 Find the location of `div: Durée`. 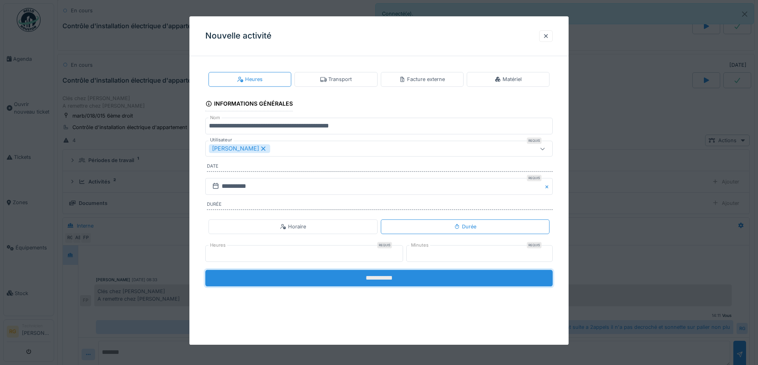

div: Durée is located at coordinates (465, 227).